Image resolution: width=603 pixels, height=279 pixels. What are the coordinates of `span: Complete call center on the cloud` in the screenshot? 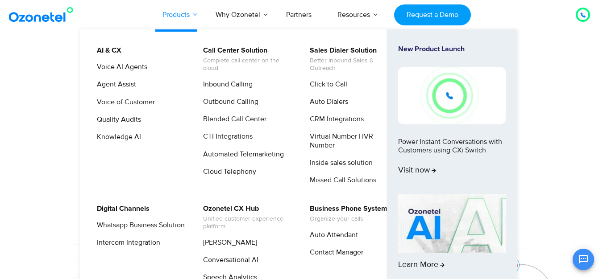 It's located at (247, 65).